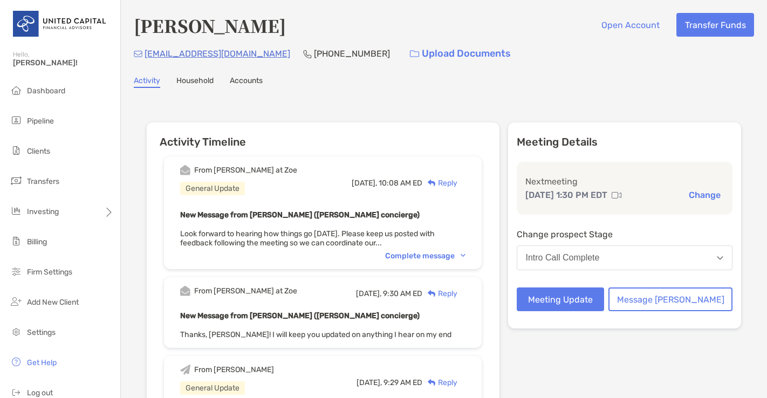 The width and height of the screenshot is (767, 398). Describe the element at coordinates (625, 181) in the screenshot. I see `p: Next meeting` at that location.